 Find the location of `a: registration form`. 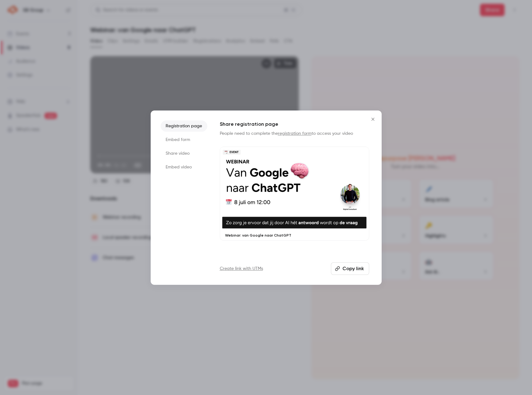

a: registration form is located at coordinates (295, 133).